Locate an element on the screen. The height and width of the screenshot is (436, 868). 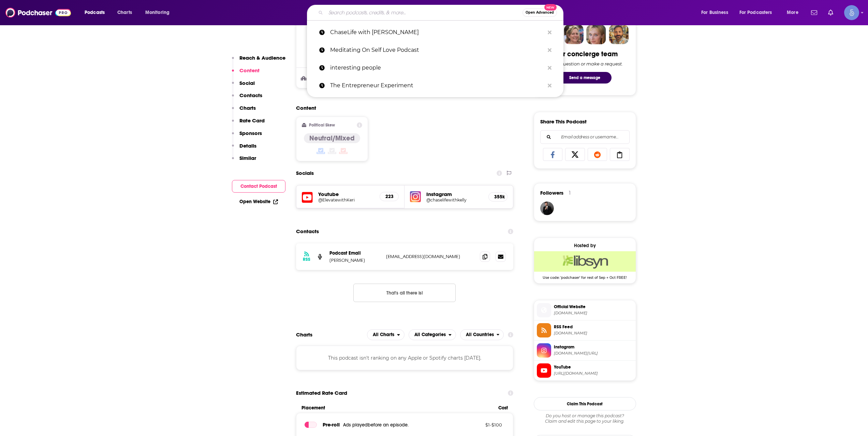
span: Monitoring is located at coordinates (157, 12).